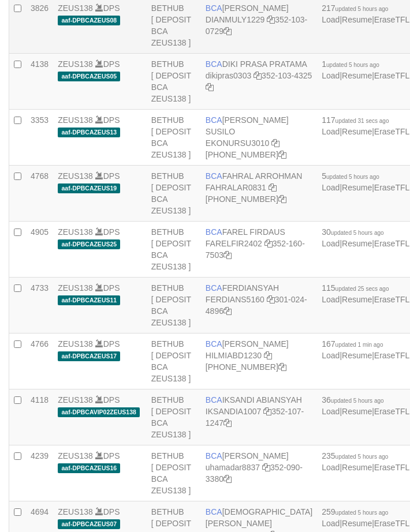 This screenshot has height=532, width=410. Describe the element at coordinates (275, 143) in the screenshot. I see `a: Copy EKONURSU3010 to clipboard` at that location.